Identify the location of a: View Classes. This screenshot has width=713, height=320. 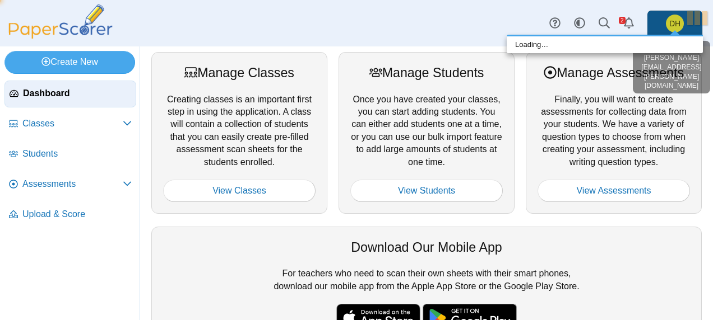
(239, 191).